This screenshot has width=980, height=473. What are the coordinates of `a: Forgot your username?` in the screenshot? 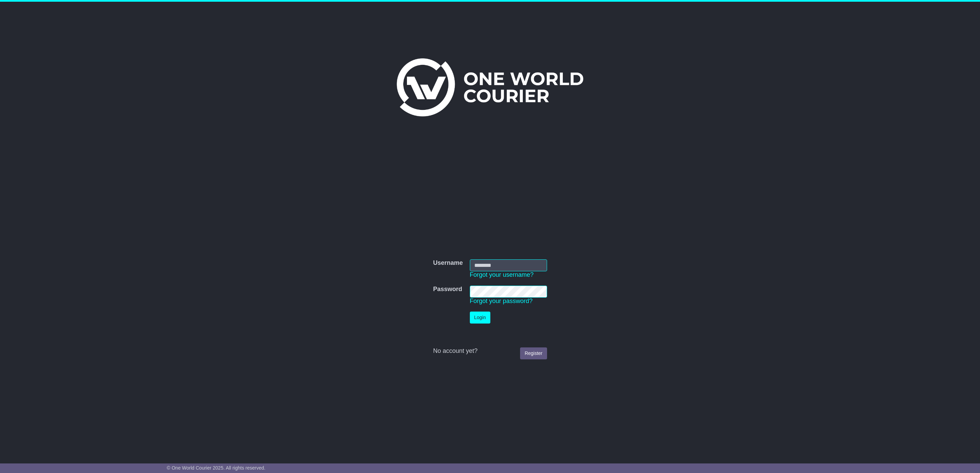 It's located at (501, 275).